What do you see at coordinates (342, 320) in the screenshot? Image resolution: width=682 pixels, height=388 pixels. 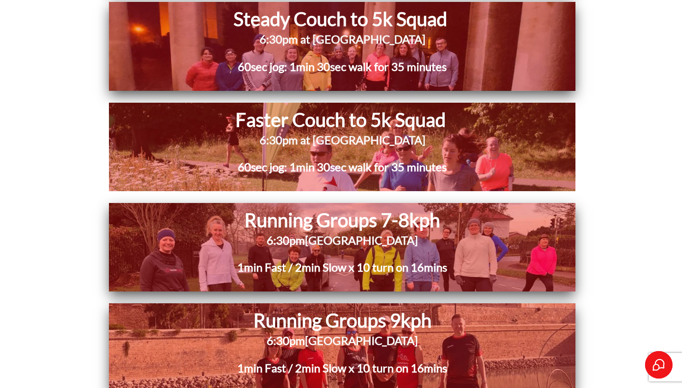 I see `h1: Running Groups 9kph` at bounding box center [342, 320].